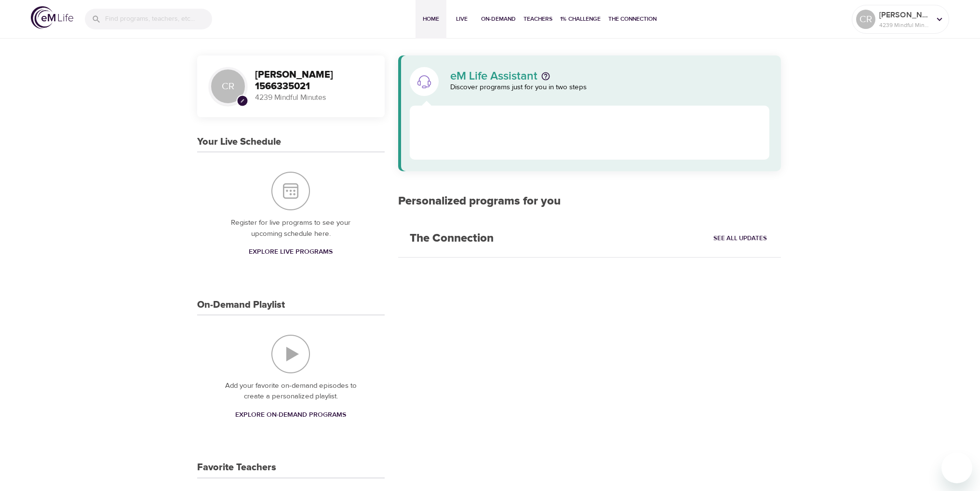  Describe the element at coordinates (424, 81) in the screenshot. I see `img: eM Life Assistant` at that location.